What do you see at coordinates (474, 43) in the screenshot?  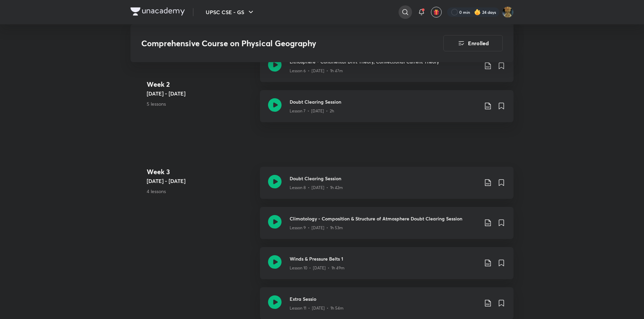 I see `button: Enrolled` at bounding box center [474, 43].